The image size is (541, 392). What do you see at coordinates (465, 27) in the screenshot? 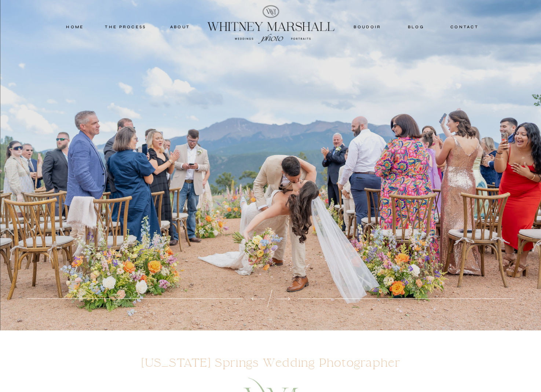
I see `nav: contact` at bounding box center [465, 27].